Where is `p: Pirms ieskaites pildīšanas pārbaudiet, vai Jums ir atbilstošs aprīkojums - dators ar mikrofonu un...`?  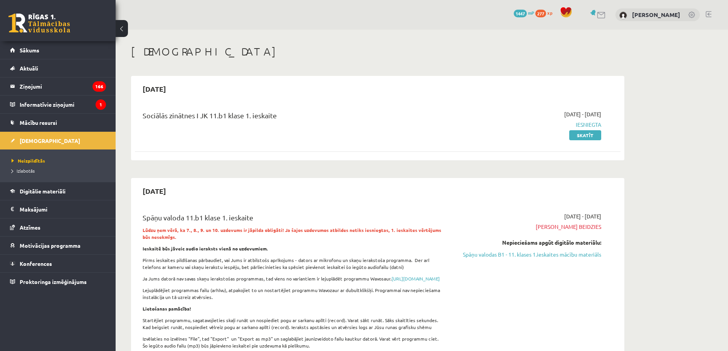 p: Pirms ieskaites pildīšanas pārbaudiet, vai Jums ir atbilstošs aprīkojums - dators ar mikrofonu un... is located at coordinates (293, 264).